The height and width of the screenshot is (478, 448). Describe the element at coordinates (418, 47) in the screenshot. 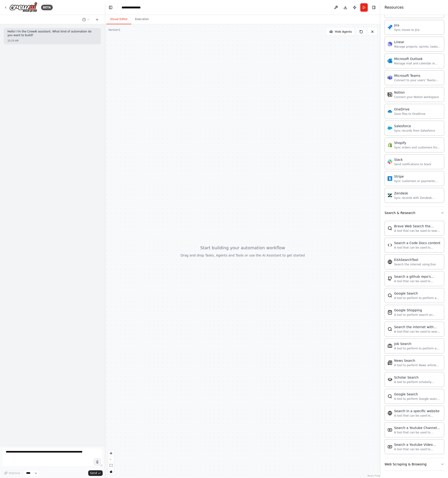

I see `div: Manage projects, sprints, tasks, and bug tracking in Linear` at that location.